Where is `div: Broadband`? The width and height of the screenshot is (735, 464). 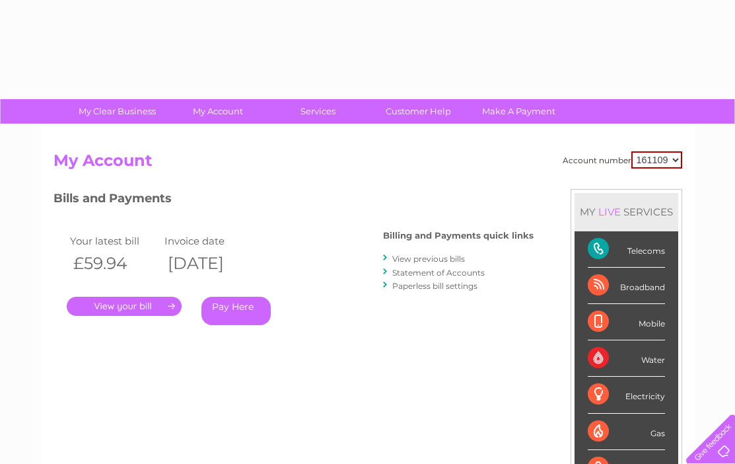 div: Broadband is located at coordinates (626, 285).